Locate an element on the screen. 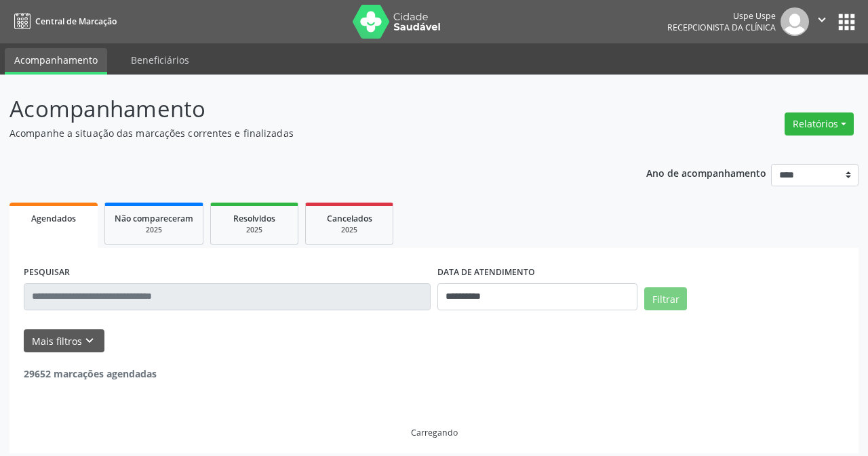 The image size is (868, 456). span: Cancelados is located at coordinates (350, 218).